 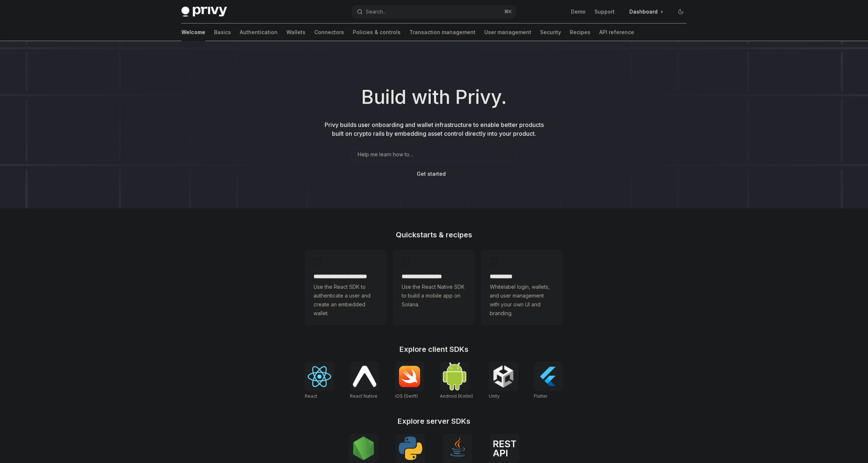 I want to click on img: Flutter, so click(x=548, y=376).